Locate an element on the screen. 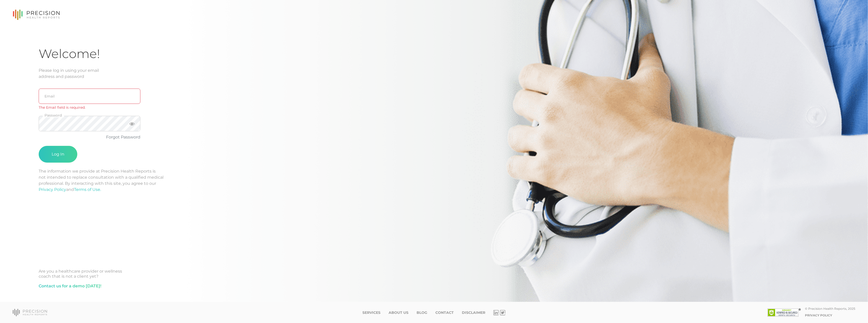 This screenshot has width=868, height=323. a: About Us is located at coordinates (398, 312).